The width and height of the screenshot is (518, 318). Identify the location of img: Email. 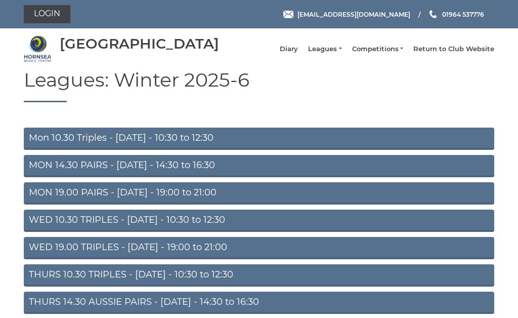
(288, 14).